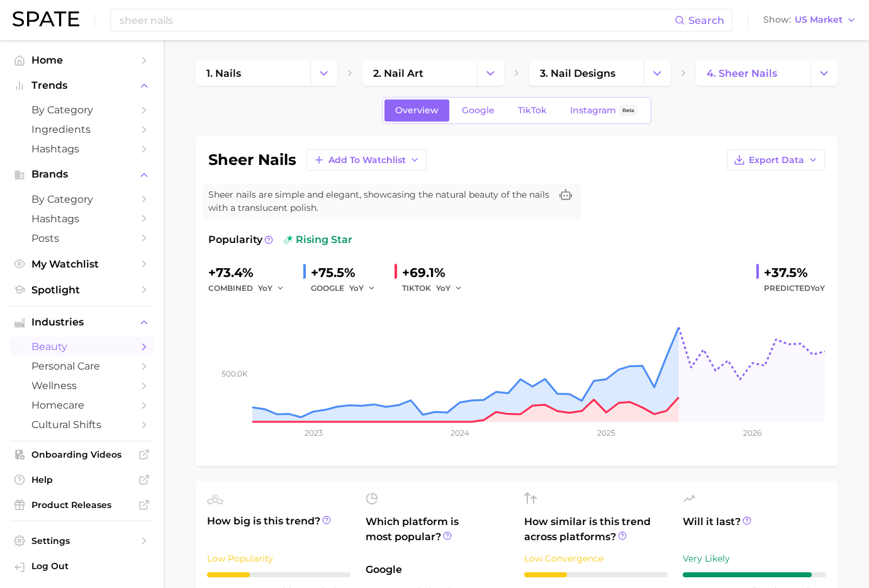 The width and height of the screenshot is (869, 588). Describe the element at coordinates (82, 347) in the screenshot. I see `span: beauty` at that location.